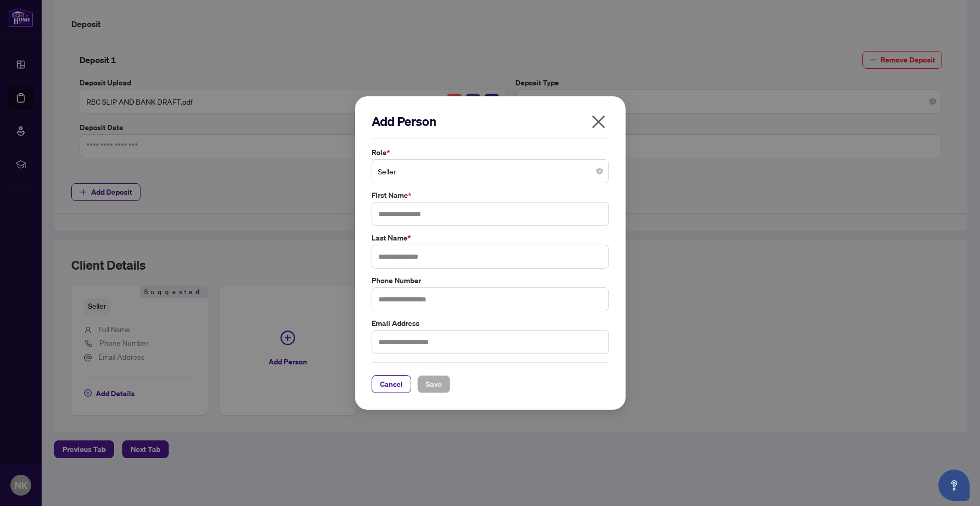  What do you see at coordinates (391, 384) in the screenshot?
I see `span: Cancel` at bounding box center [391, 384].